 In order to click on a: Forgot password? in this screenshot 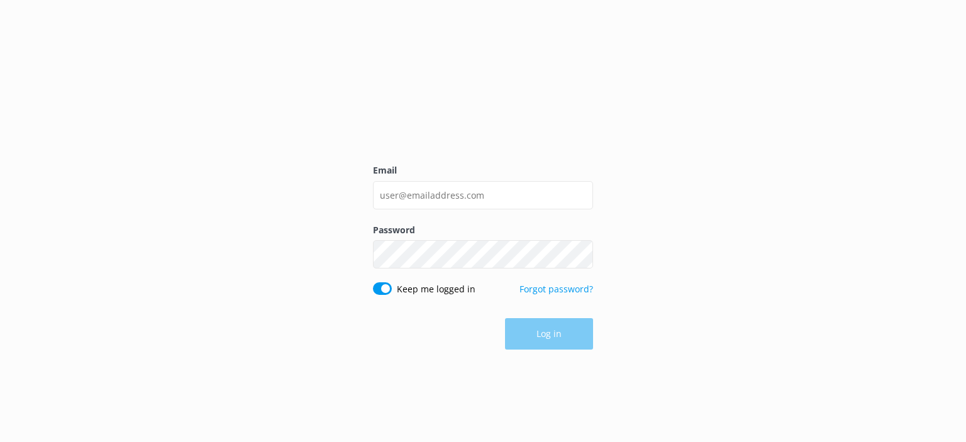, I will do `click(556, 289)`.